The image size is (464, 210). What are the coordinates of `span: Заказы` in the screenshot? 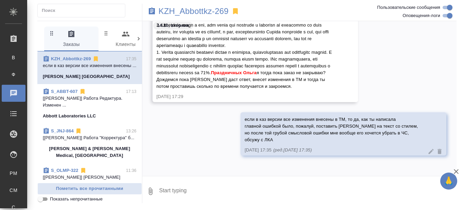 It's located at (71, 39).